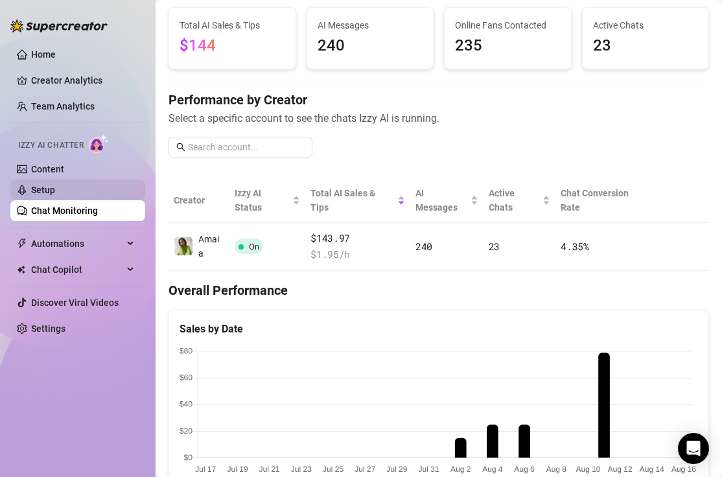  What do you see at coordinates (520, 200) in the screenshot?
I see `th: Active Chats` at bounding box center [520, 200].